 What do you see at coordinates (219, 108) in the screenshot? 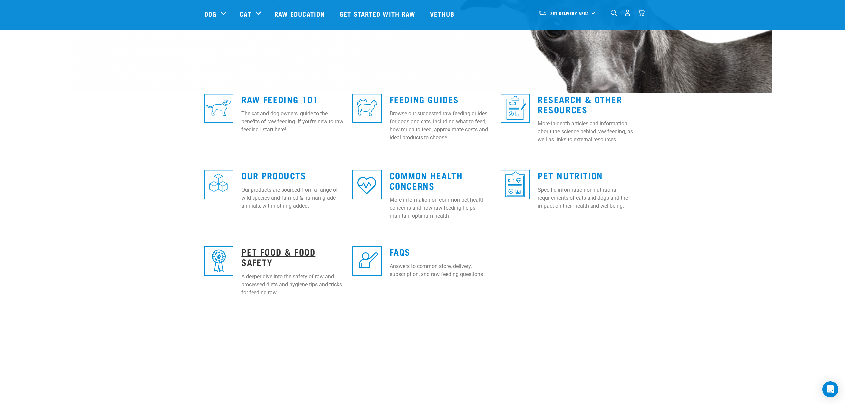
I see `img: re-icons-dog3-sq-blue.png` at bounding box center [219, 108].